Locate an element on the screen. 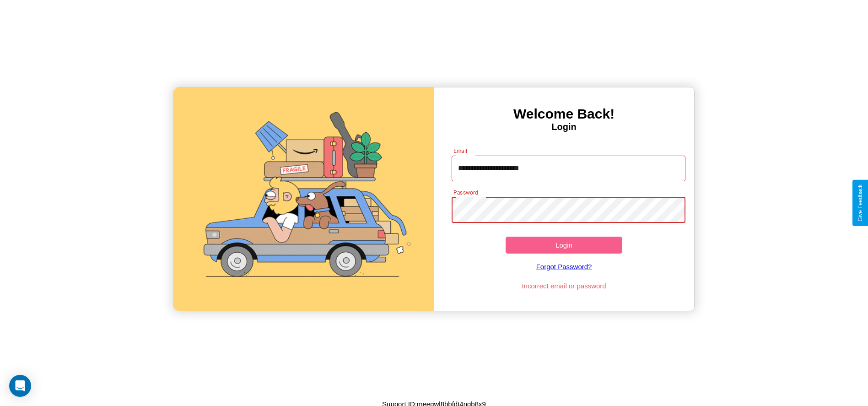 The height and width of the screenshot is (406, 868). div: Open Intercom Messenger is located at coordinates (20, 386).